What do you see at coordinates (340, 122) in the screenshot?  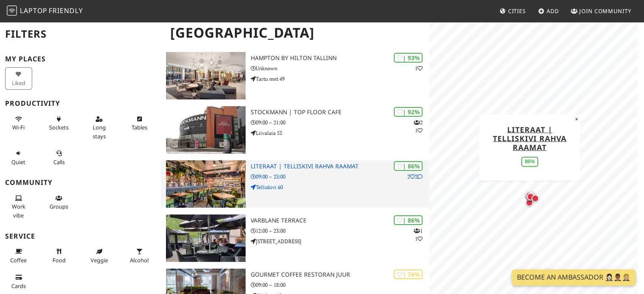 I see `p: 09:00 – 21:00` at bounding box center [340, 122].